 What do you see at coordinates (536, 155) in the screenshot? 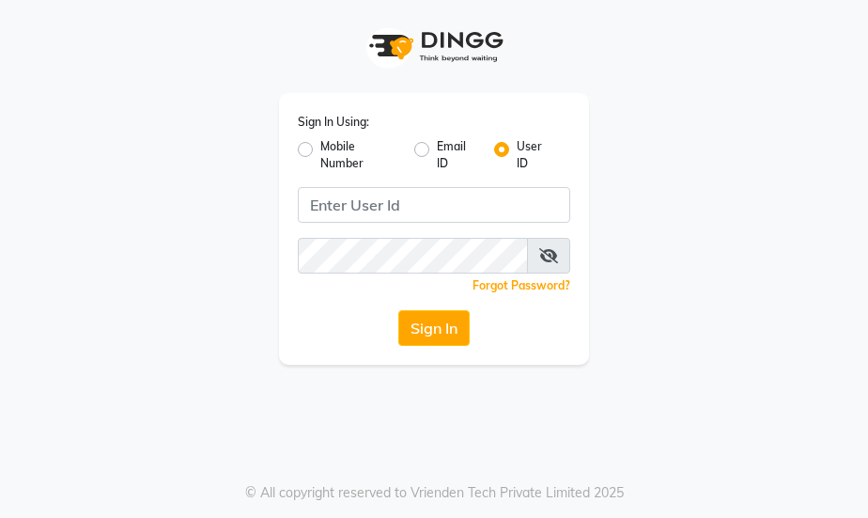
I see `label: User ID` at bounding box center [536, 155].